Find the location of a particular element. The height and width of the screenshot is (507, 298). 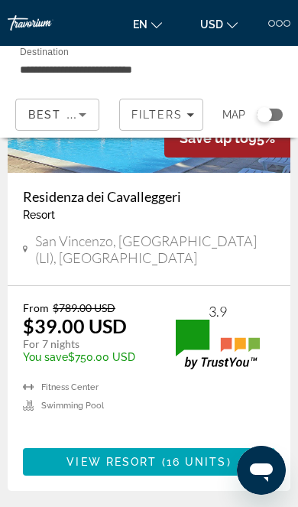

p: $39.00 USD is located at coordinates (75, 325).